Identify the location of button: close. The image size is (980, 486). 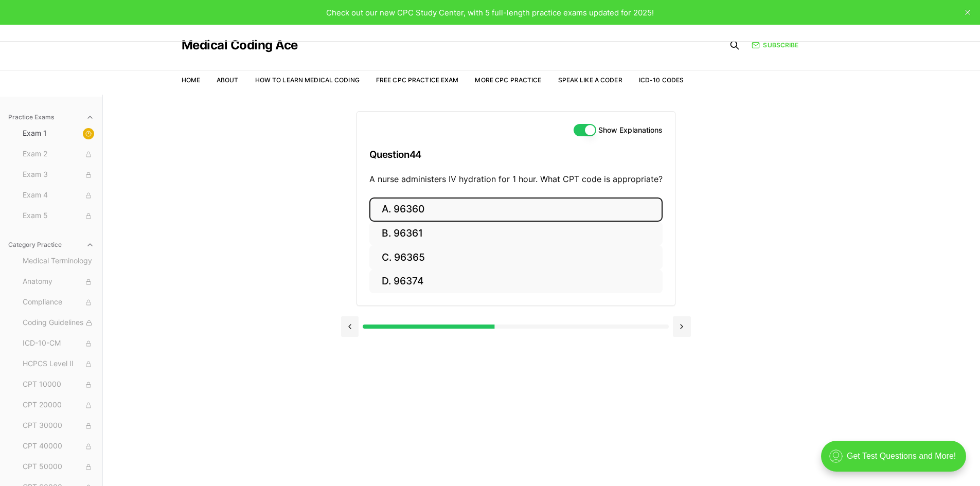
(968, 12).